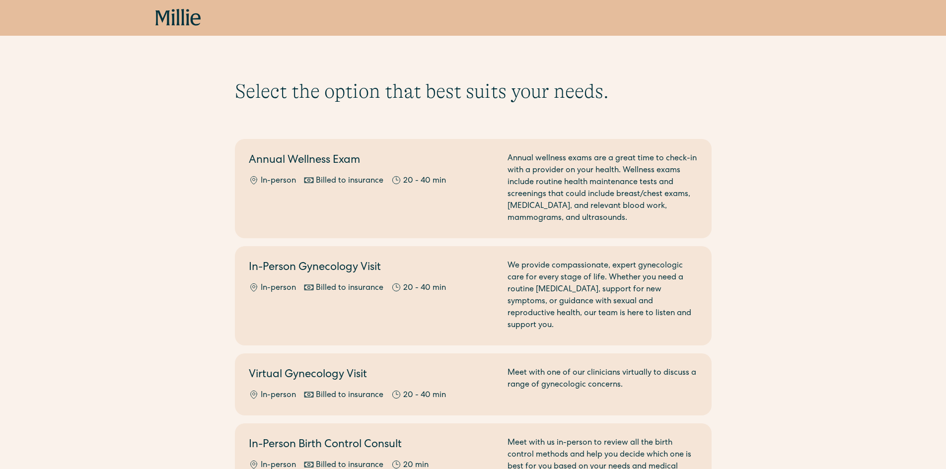 The image size is (946, 469). I want to click on div: We provide compassionate, expert gynecologic care for every stage of life. Whether you need a rou..., so click(603, 296).